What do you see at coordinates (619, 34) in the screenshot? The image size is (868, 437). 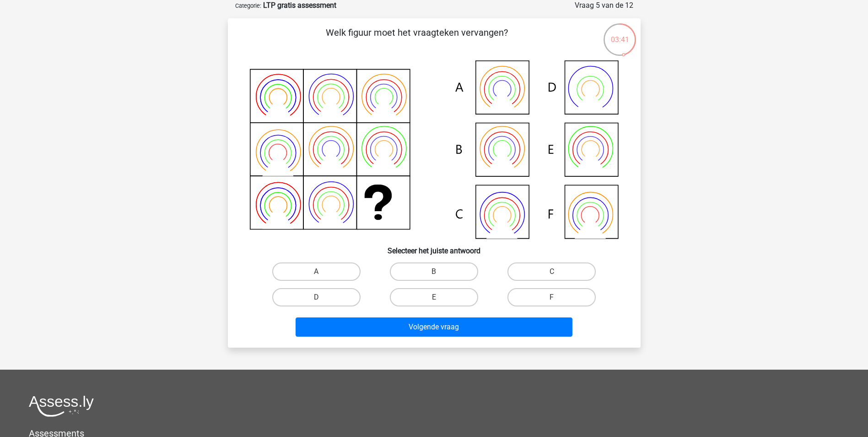 I see `div: 03:41` at bounding box center [619, 34].